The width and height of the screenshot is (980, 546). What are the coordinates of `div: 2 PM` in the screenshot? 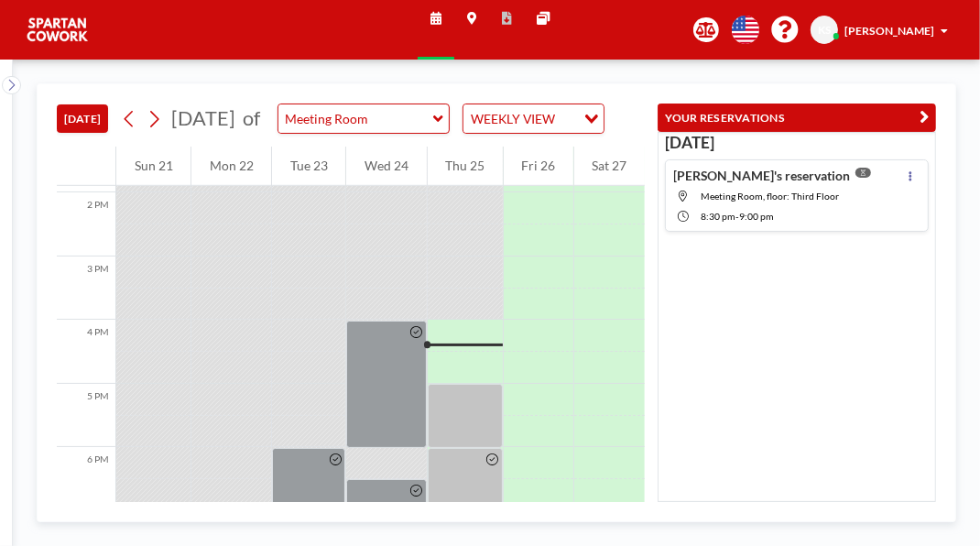 It's located at (86, 224).